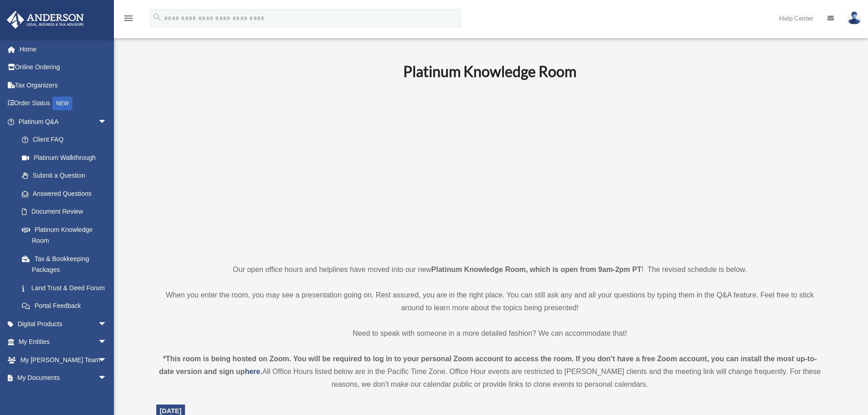 This screenshot has width=868, height=415. Describe the element at coordinates (63, 67) in the screenshot. I see `a: Online Ordering` at that location.